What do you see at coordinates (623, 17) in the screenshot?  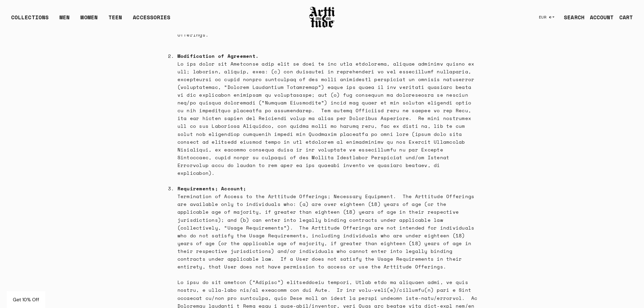 I see `a: Open cart` at bounding box center [623, 17].